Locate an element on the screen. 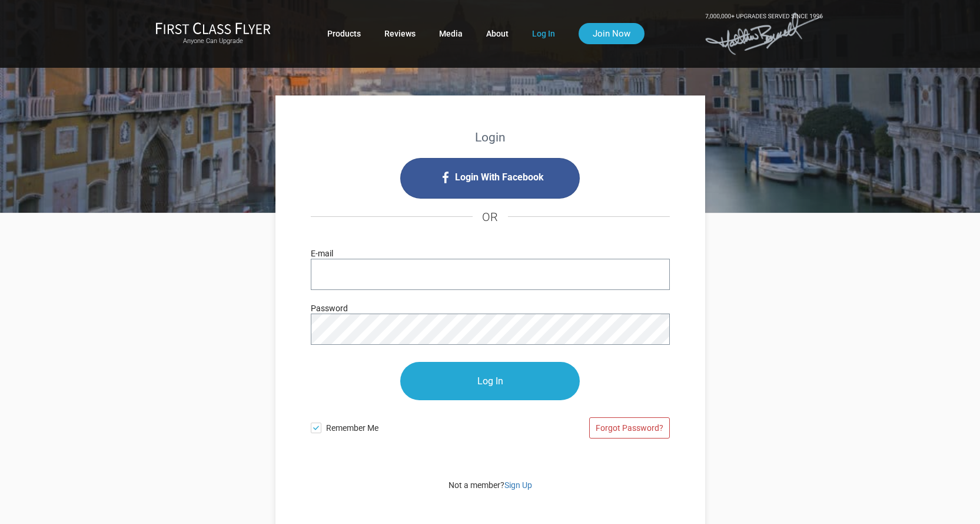 The height and width of the screenshot is (524, 980). small: Anyone Can Upgrade is located at coordinates (213, 42).